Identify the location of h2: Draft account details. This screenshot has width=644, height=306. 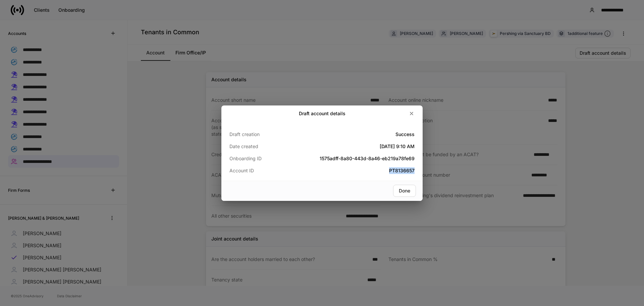
(322, 114).